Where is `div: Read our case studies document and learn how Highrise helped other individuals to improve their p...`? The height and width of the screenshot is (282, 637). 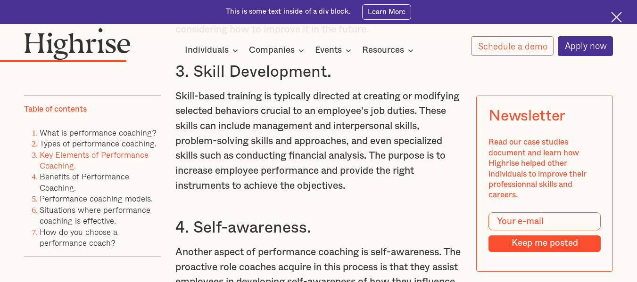
div: Read our case studies document and learn how Highrise helped other individuals to improve their p... is located at coordinates (545, 169).